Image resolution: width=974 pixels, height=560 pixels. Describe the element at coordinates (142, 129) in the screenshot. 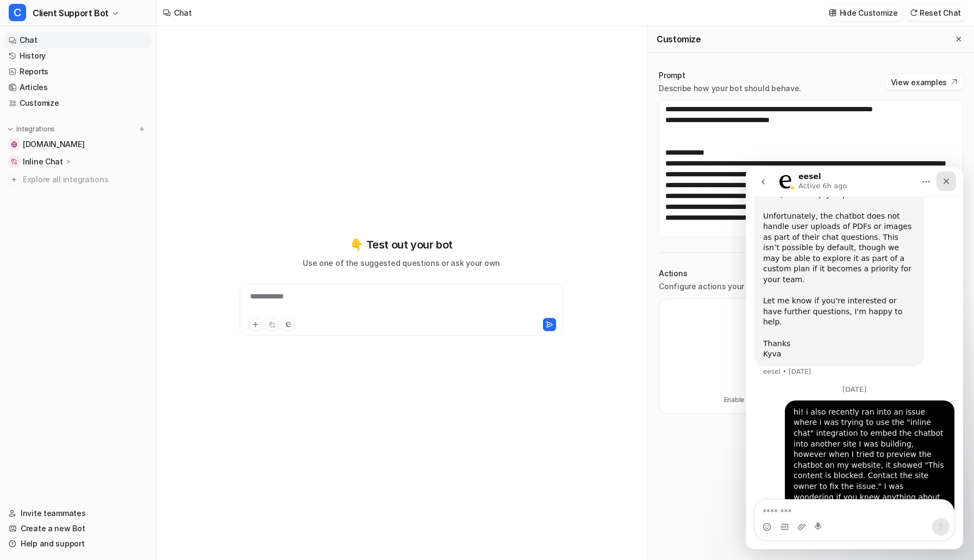

I see `img: menu_add.svg` at that location.